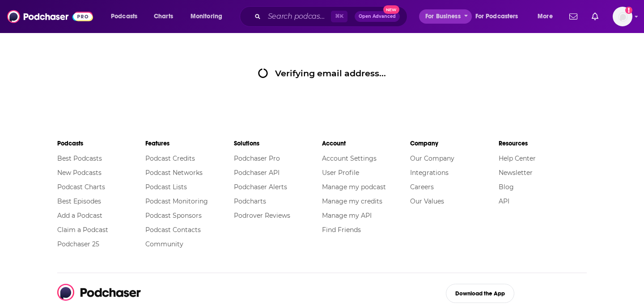 The width and height of the screenshot is (644, 307). I want to click on a: Our Values, so click(427, 201).